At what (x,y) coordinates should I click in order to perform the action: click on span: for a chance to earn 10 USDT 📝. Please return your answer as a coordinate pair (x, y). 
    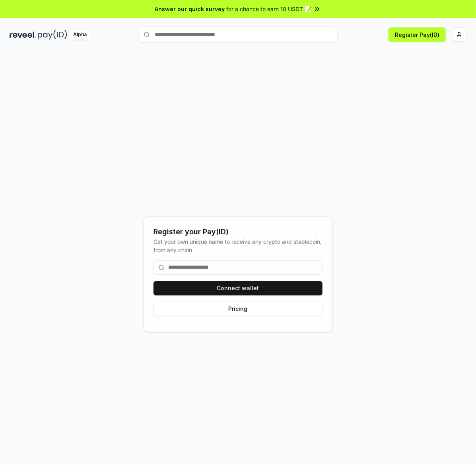
    Looking at the image, I should click on (269, 9).